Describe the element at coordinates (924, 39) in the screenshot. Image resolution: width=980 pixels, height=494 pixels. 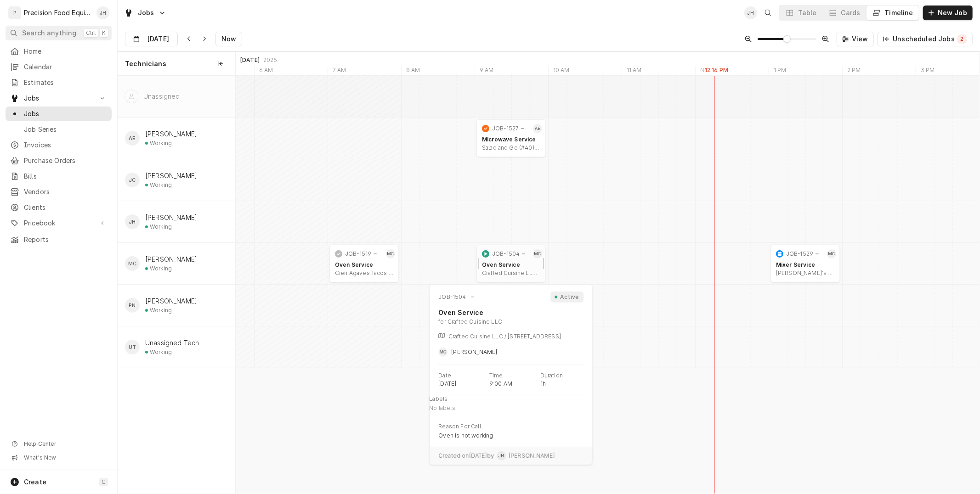
I see `button: Unscheduled Jobs2` at that location.